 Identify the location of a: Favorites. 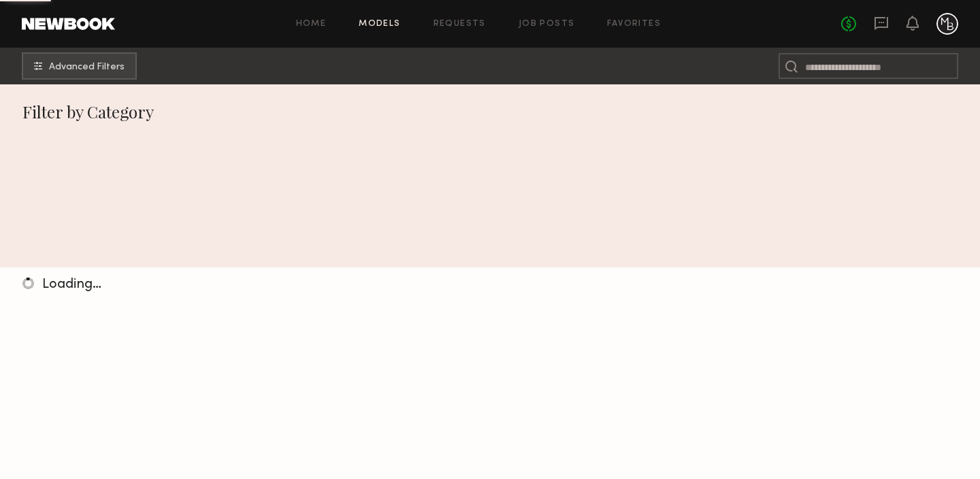
(633, 23).